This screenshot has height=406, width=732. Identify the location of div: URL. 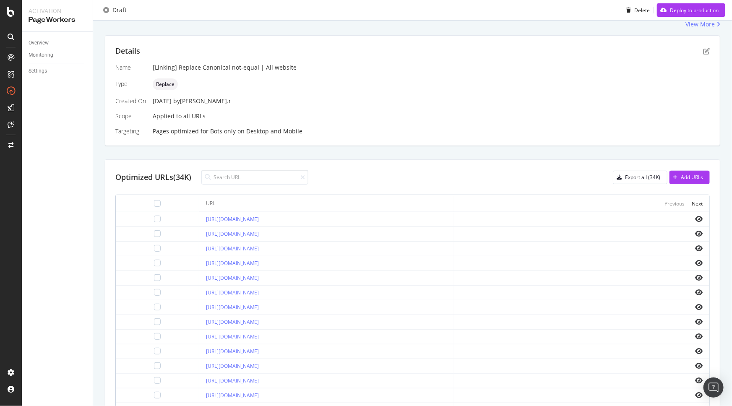
(211, 203).